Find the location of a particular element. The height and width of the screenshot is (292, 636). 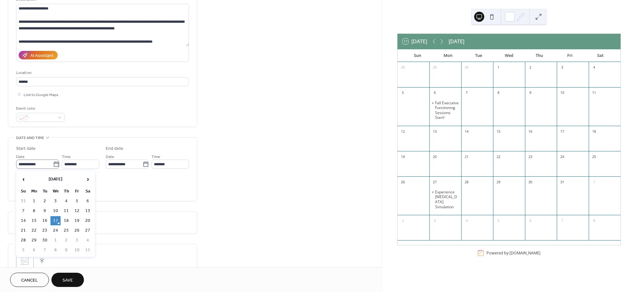

th: Th is located at coordinates (66, 191).